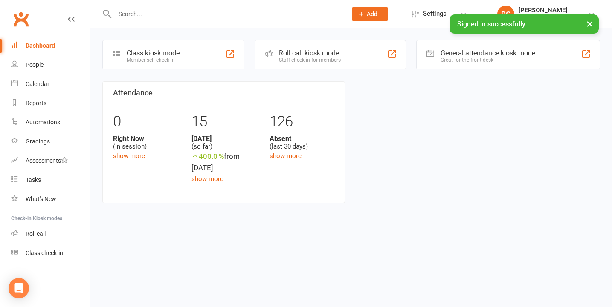 This screenshot has height=307, width=612. I want to click on div: Class check-in, so click(44, 253).